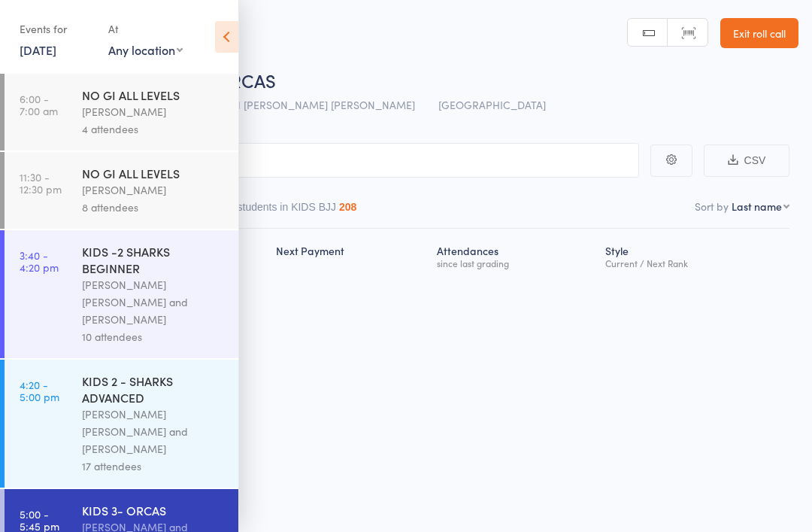  Describe the element at coordinates (153, 466) in the screenshot. I see `div: 17 attendees` at that location.